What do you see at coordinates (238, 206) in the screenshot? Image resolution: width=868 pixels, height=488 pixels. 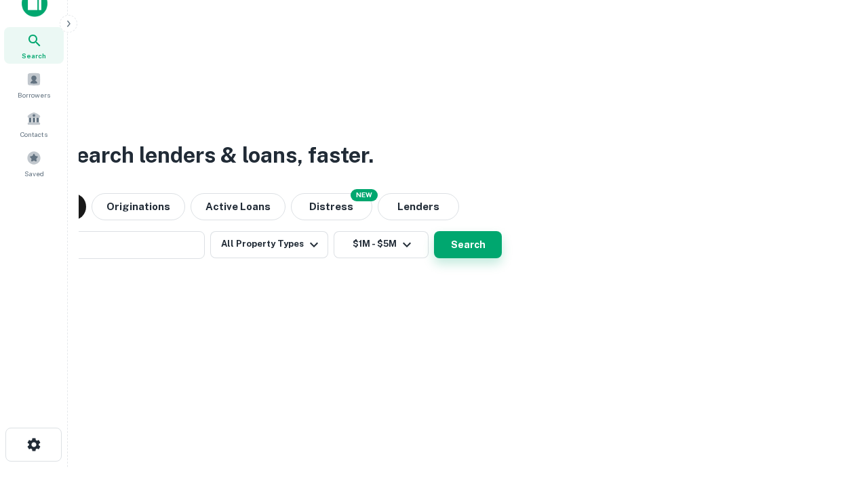 I see `button: Active Loans` at bounding box center [238, 206].